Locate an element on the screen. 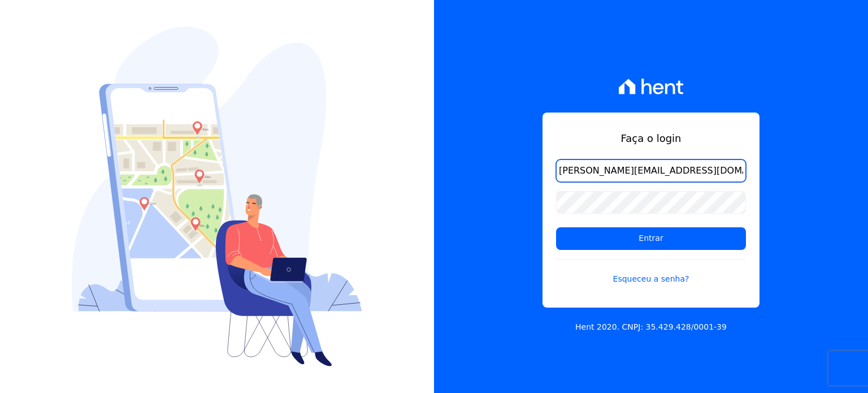 This screenshot has height=393, width=868. p: Hent 2020. CNPJ: 35.429.428/0001-39 is located at coordinates (651, 326).